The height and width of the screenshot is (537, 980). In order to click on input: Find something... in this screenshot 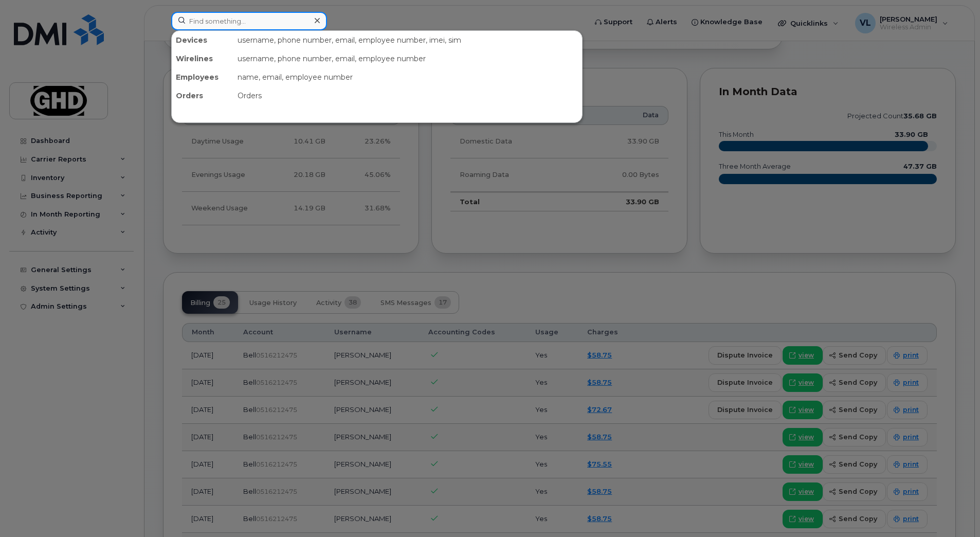, I will do `click(249, 21)`.